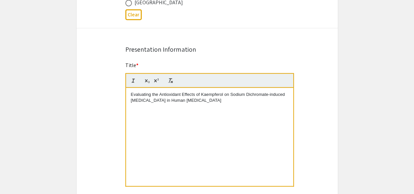 The width and height of the screenshot is (414, 194). I want to click on mat-label: Title, so click(132, 65).